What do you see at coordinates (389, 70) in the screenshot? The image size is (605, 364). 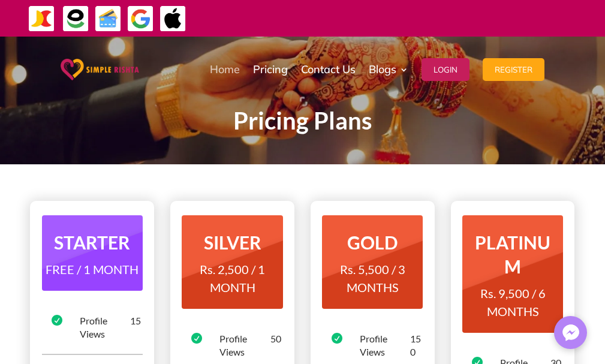 I see `a: Blogs` at bounding box center [389, 70].